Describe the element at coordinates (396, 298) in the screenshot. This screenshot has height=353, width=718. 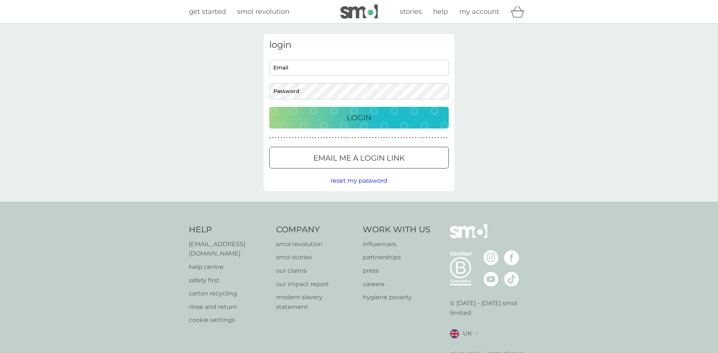
I see `p: hygiene poverty` at that location.